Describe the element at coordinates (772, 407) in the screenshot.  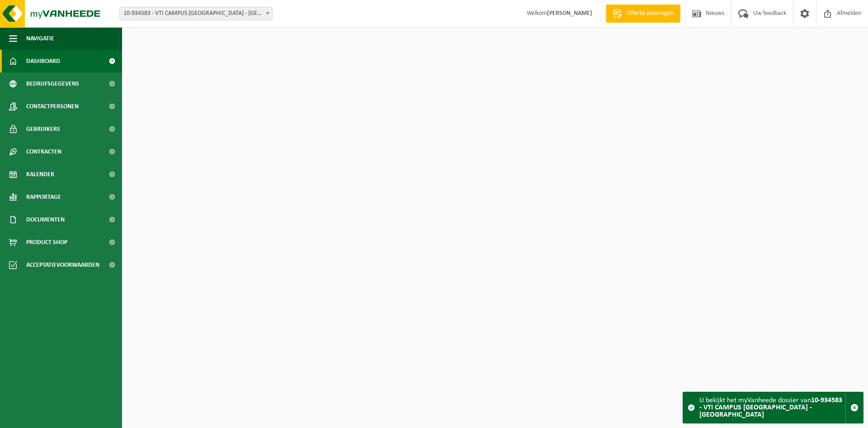
I see `div: U bekijkt het myVanheede dossier van` at that location.